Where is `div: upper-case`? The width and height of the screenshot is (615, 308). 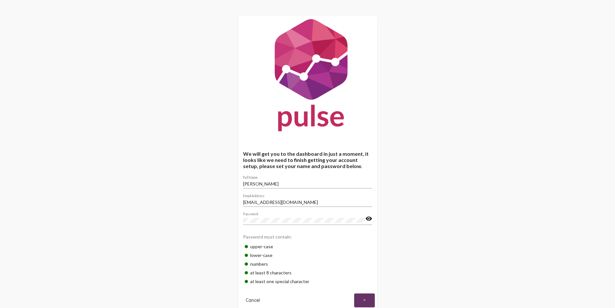
div: upper-case is located at coordinates (308, 246).